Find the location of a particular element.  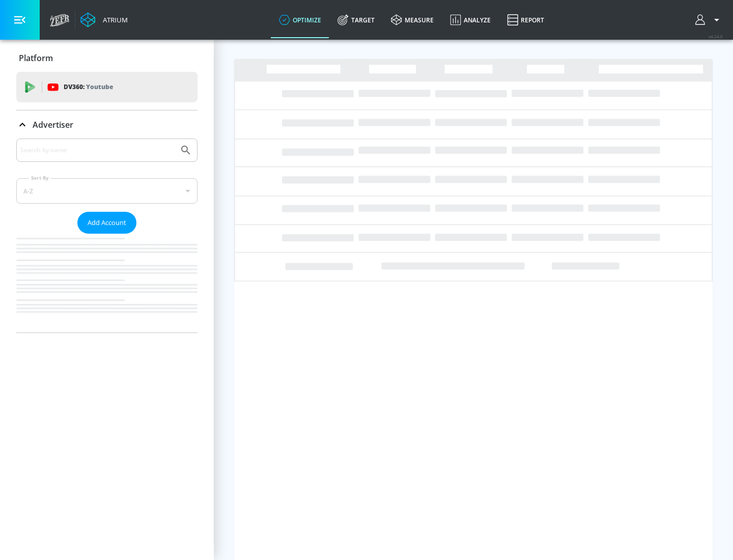

a: measure is located at coordinates (412, 20).